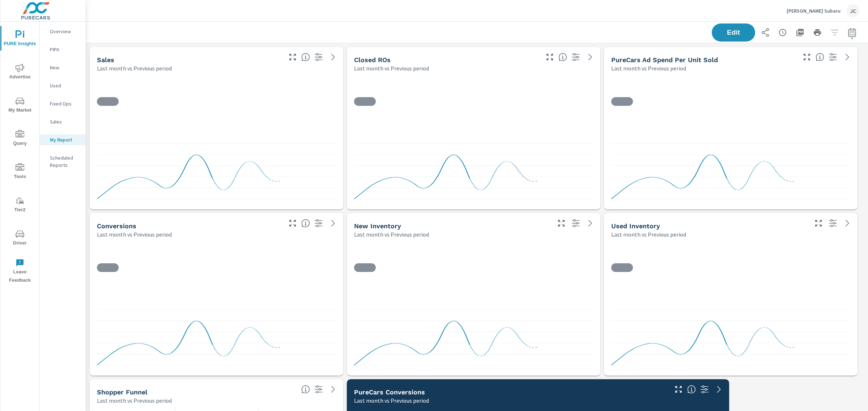  I want to click on span: Advertise, so click(20, 72).